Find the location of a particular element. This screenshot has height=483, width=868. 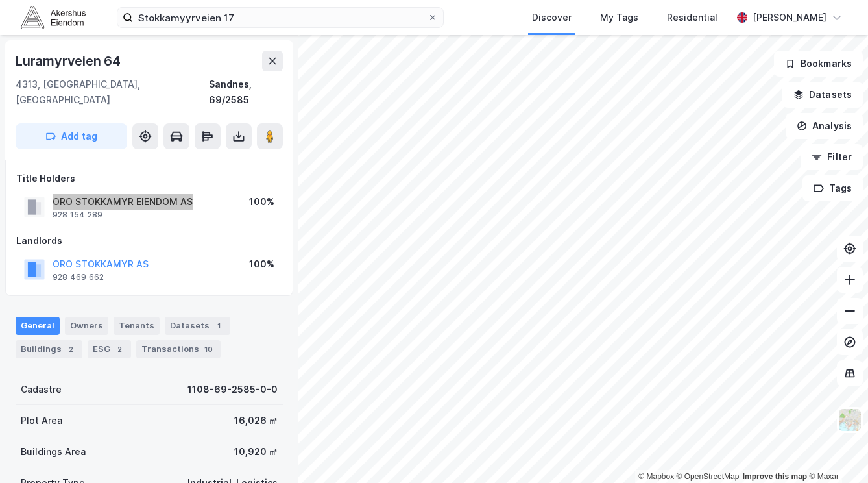

div: 16,026 ㎡ is located at coordinates (256, 420).